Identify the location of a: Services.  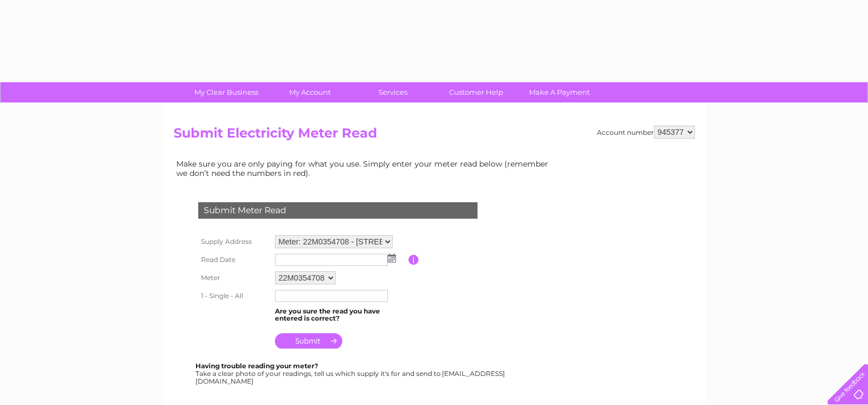
(392, 92).